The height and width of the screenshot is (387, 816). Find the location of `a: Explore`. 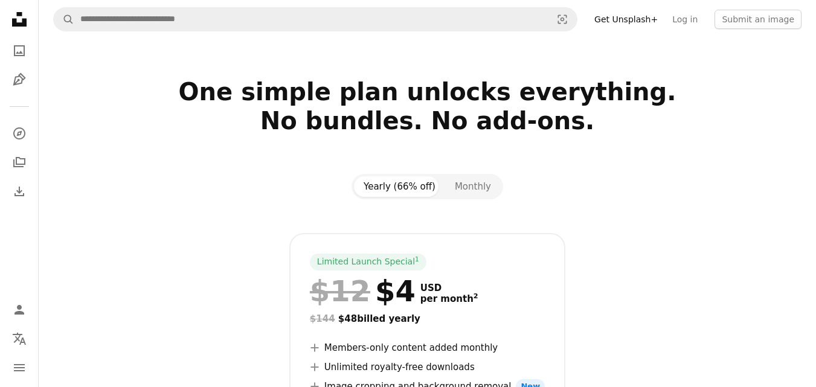

a: Explore is located at coordinates (19, 133).